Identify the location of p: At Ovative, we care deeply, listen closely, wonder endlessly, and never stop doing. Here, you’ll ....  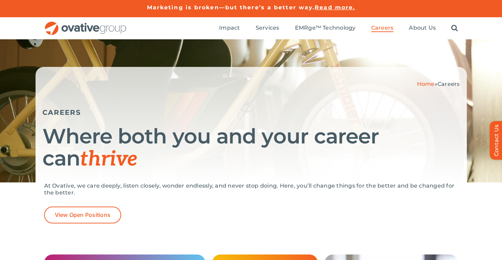
(251, 189).